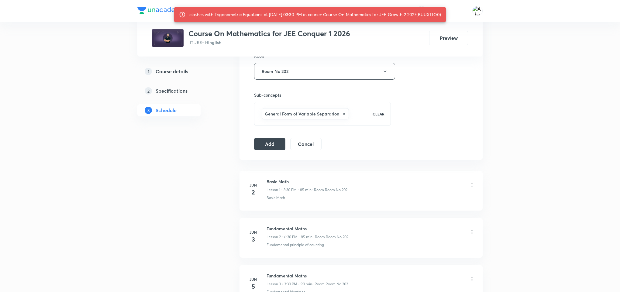  I want to click on p: Lesson 3 • 3:30 PM • 90 min, so click(289, 284).